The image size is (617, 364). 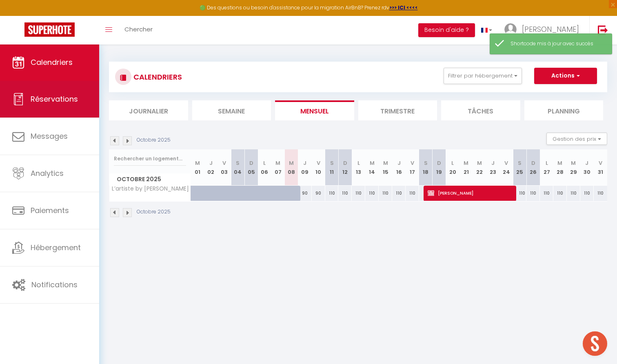 What do you see at coordinates (50, 210) in the screenshot?
I see `span: Paiements` at bounding box center [50, 210].